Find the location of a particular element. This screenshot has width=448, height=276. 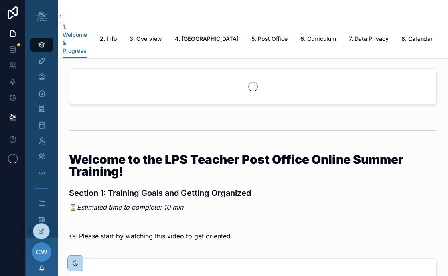

span: 7. Data Privacy is located at coordinates (368, 39).